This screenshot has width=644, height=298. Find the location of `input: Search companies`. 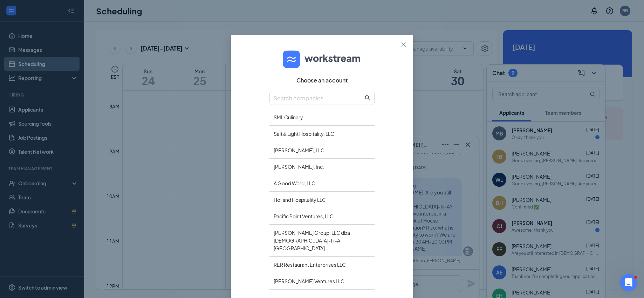

input: Search companies is located at coordinates (319, 98).